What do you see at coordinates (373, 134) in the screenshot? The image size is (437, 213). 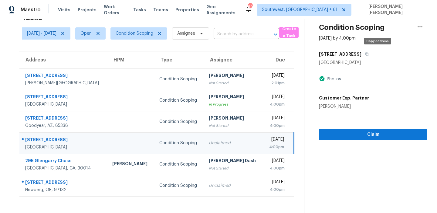 I see `span: Claim` at bounding box center [373, 134].